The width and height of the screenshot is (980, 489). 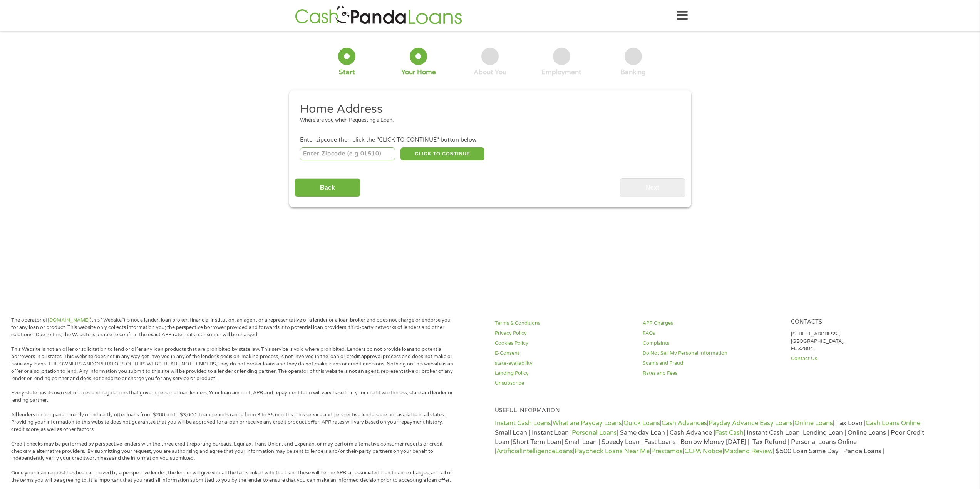 I want to click on a: Loans, so click(x=565, y=451).